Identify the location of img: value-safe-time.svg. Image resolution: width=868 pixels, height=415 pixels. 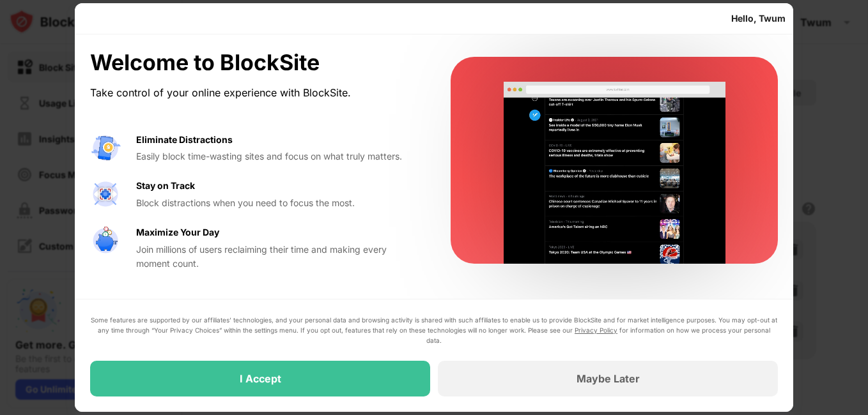
(105, 241).